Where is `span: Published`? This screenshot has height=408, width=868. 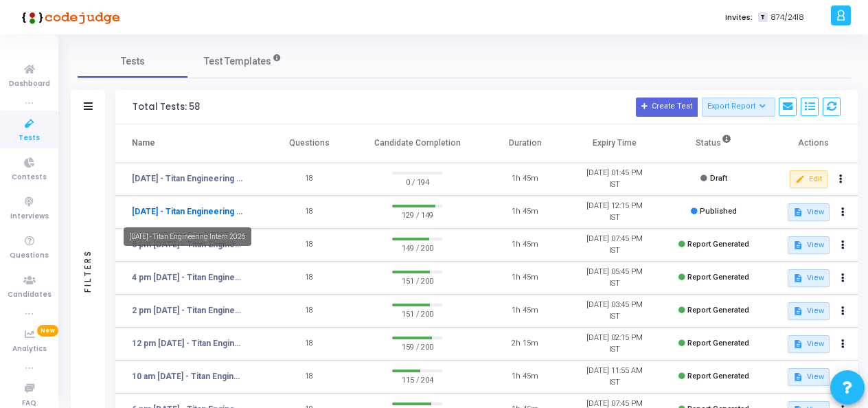
span: Published is located at coordinates (718, 211).